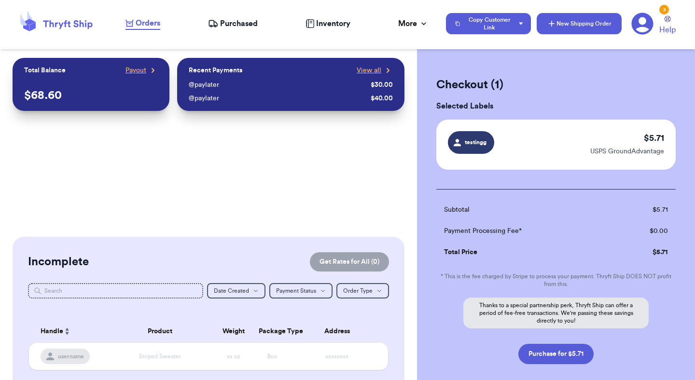  Describe the element at coordinates (337, 356) in the screenshot. I see `span: xxxxxxxx` at that location.